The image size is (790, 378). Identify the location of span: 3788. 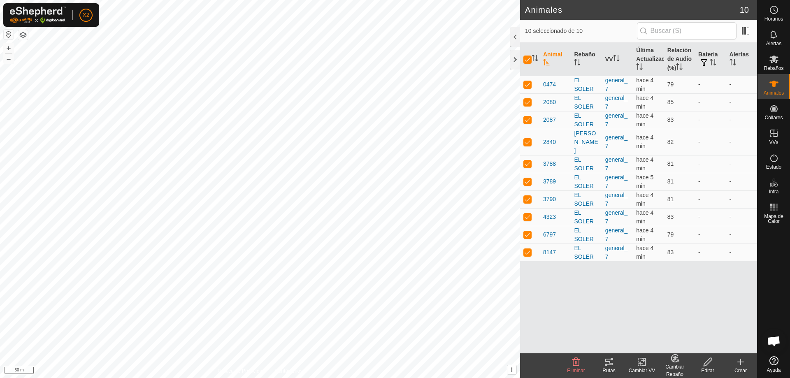
(549, 164).